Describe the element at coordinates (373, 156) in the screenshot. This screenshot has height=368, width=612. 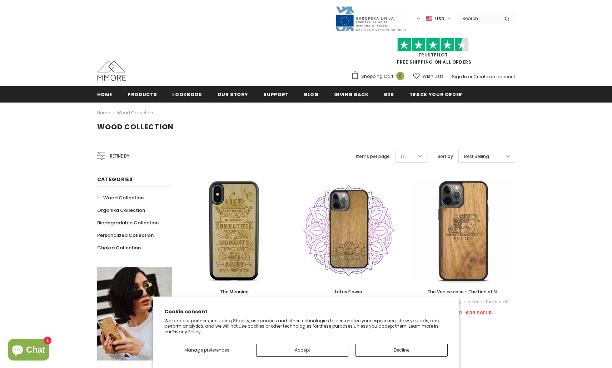
I see `label: Items per page` at that location.